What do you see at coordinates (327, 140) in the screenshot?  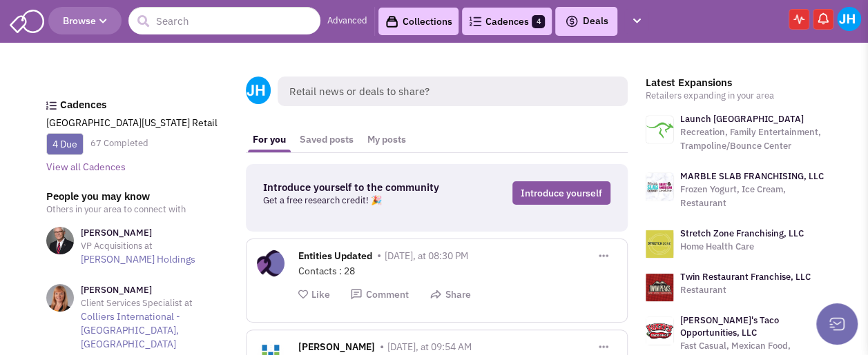 I see `a: Saved posts` at bounding box center [327, 140].